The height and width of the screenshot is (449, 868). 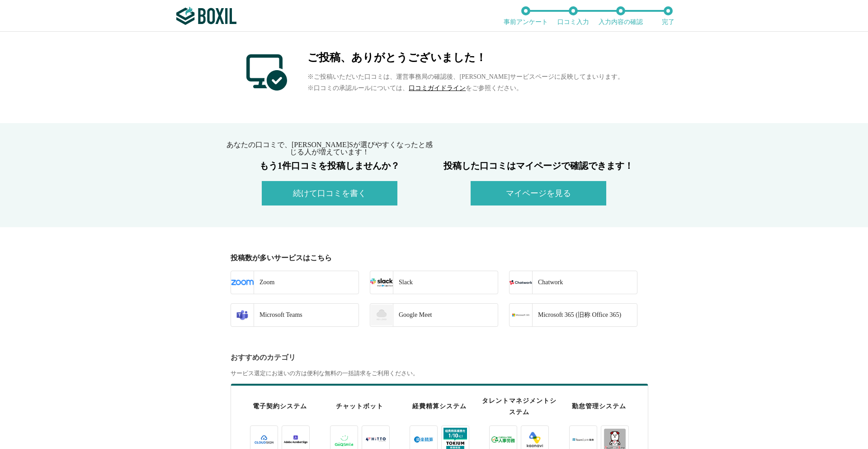 I want to click on div: チャットボット, so click(x=360, y=407).